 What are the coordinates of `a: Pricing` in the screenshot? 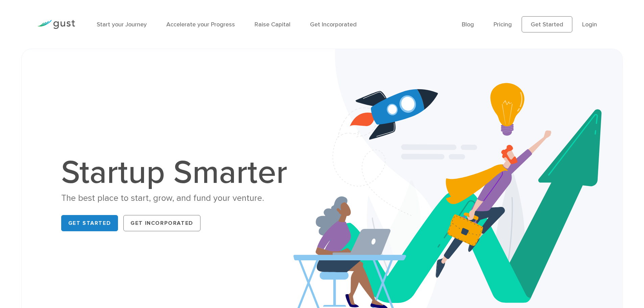 It's located at (503, 25).